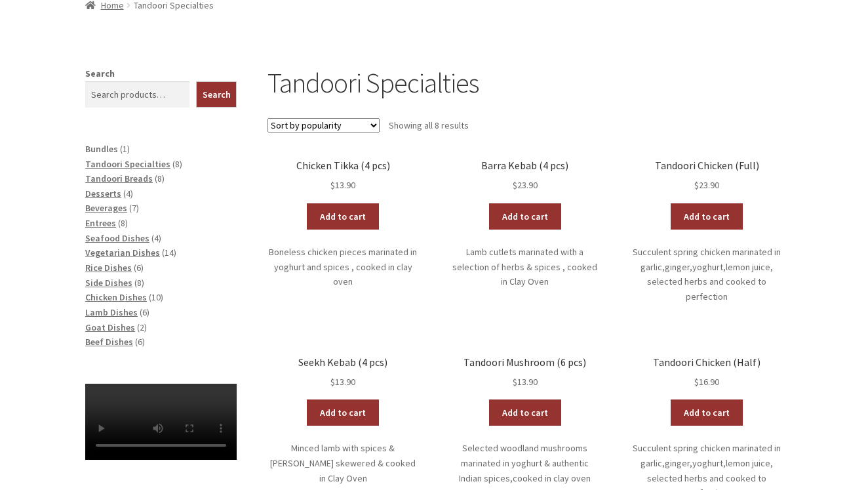 Image resolution: width=868 pixels, height=490 pixels. I want to click on h2: Tandoori Chicken (Full), so click(707, 165).